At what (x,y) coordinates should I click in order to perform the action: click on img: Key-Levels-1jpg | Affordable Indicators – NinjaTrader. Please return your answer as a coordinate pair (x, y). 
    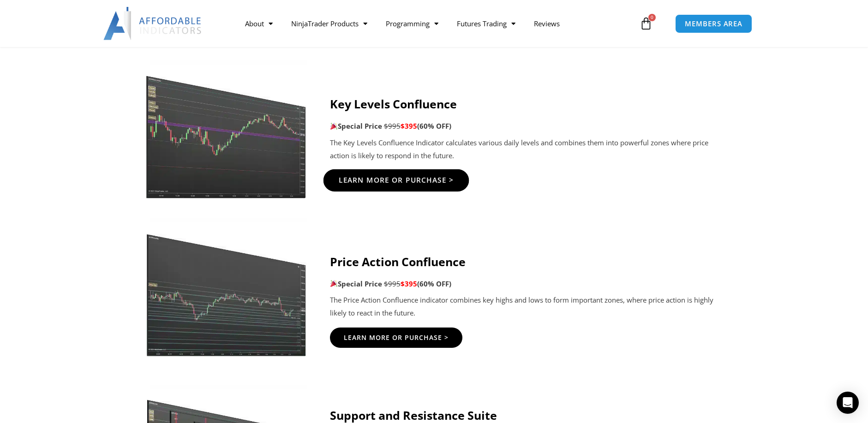
    Looking at the image, I should click on (226, 129).